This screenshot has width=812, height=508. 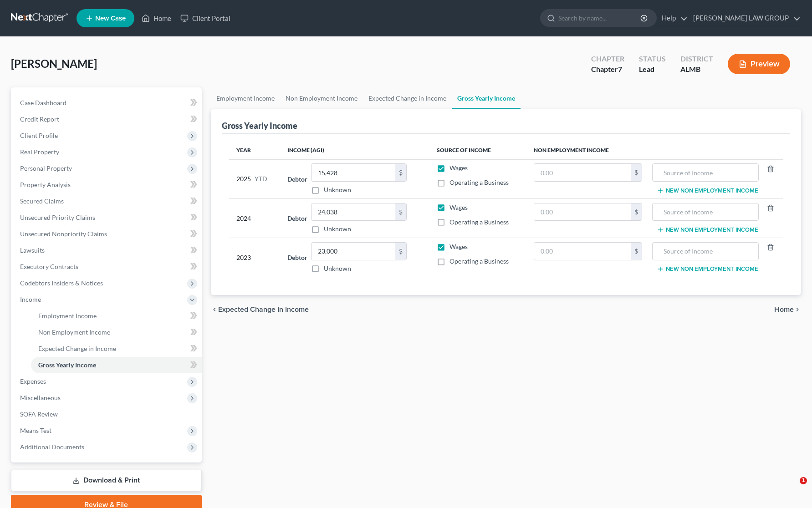 What do you see at coordinates (36, 430) in the screenshot?
I see `span: Means Test` at bounding box center [36, 430].